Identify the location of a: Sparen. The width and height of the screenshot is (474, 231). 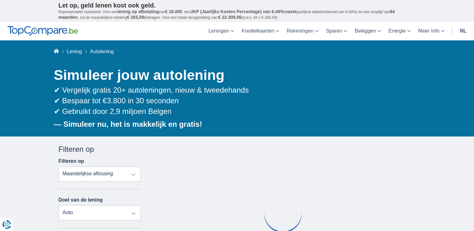
(337, 31).